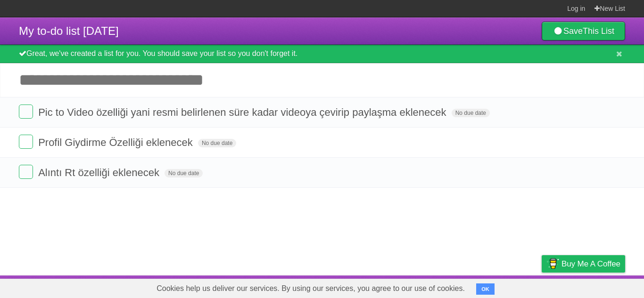 The width and height of the screenshot is (644, 298). I want to click on a: Terms, so click(508, 287).